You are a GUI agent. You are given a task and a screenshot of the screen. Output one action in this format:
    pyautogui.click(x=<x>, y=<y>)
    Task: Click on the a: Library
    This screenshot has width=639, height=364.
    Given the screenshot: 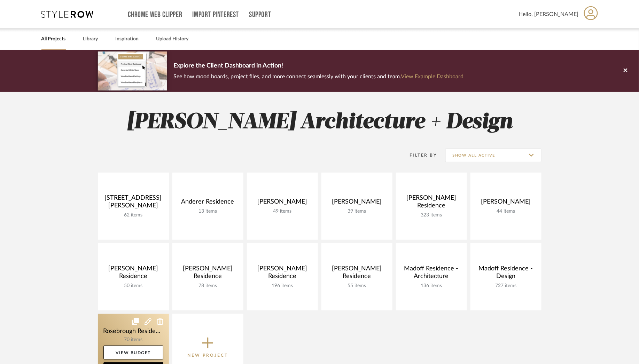 What is the action you would take?
    pyautogui.click(x=91, y=39)
    